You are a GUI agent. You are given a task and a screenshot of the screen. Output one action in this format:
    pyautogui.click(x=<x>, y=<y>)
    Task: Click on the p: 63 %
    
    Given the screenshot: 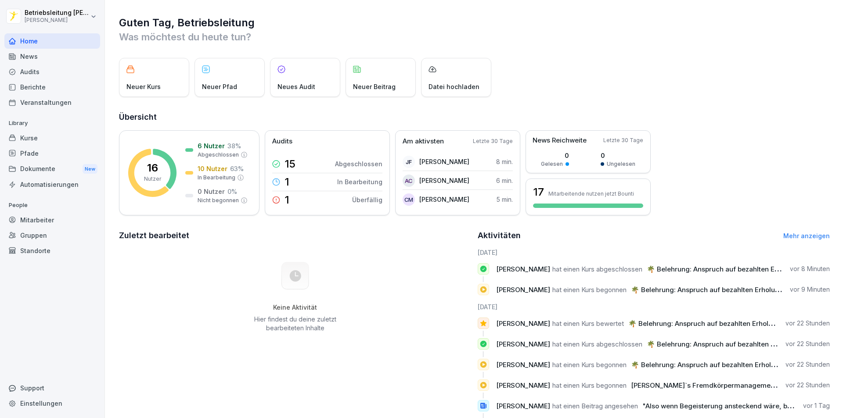 What is the action you would take?
    pyautogui.click(x=237, y=169)
    